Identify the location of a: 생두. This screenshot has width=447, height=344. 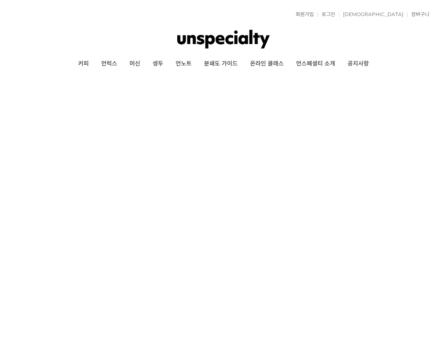
(158, 64).